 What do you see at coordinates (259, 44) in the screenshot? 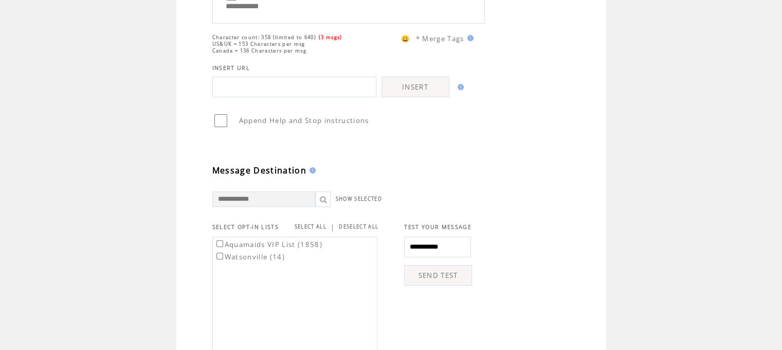
I see `span: US&UK = 153 Characters per msg` at bounding box center [259, 44].